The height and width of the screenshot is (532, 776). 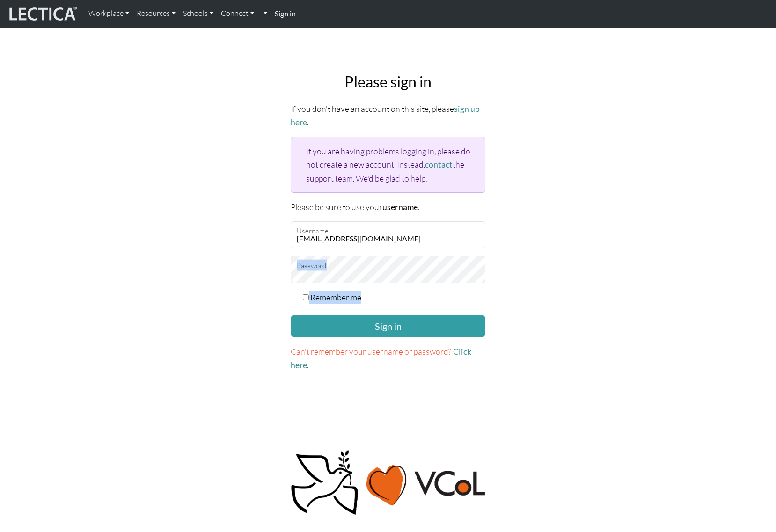 I want to click on a: Sign in, so click(x=285, y=14).